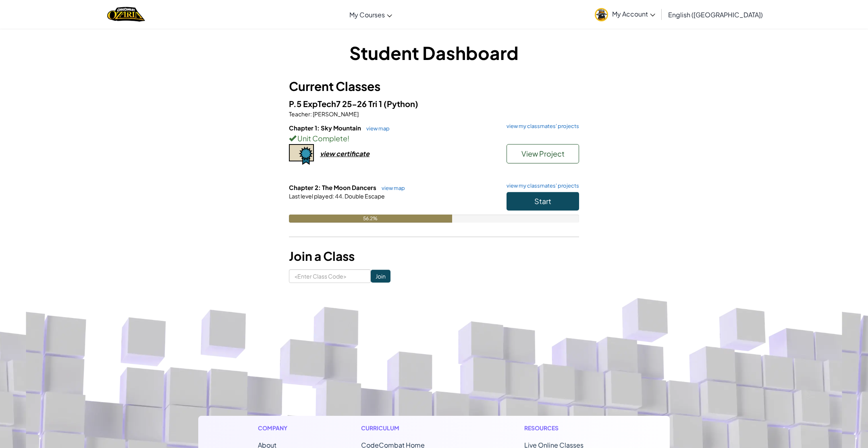  What do you see at coordinates (364, 196) in the screenshot?
I see `span: Double Escape` at bounding box center [364, 196].